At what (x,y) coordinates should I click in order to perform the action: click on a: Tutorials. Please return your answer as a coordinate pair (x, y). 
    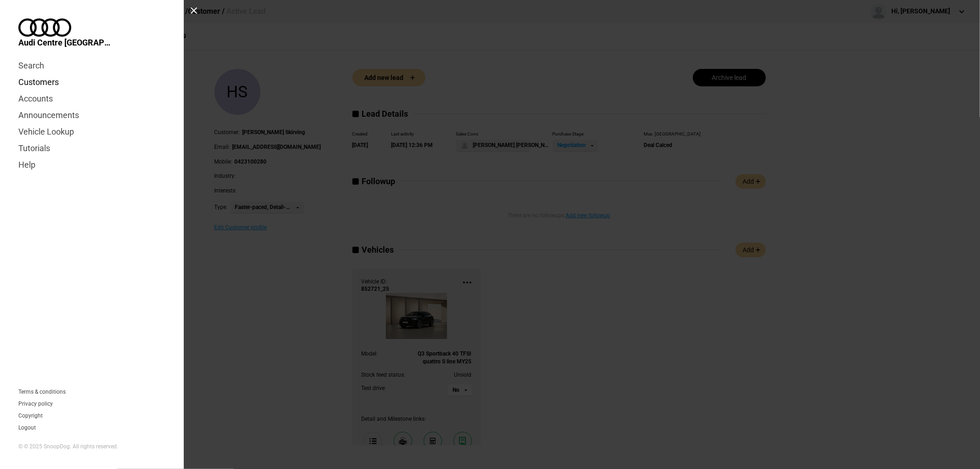
    Looking at the image, I should click on (92, 149).